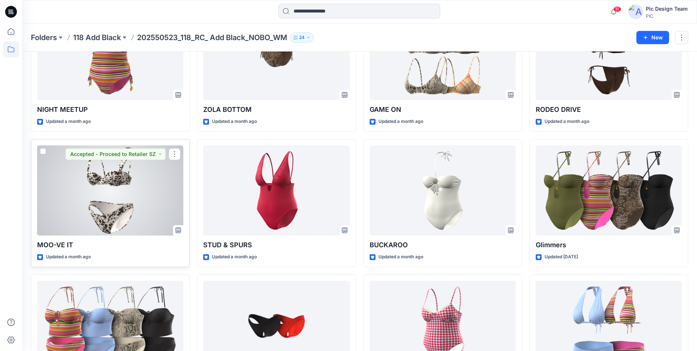  What do you see at coordinates (667, 9) in the screenshot?
I see `div: Pic Design Team` at bounding box center [667, 9].